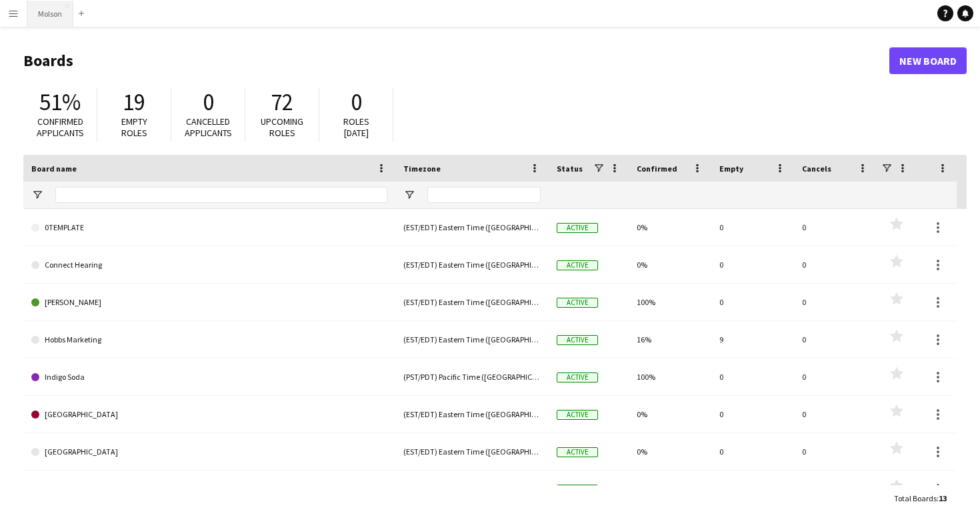 This screenshot has width=980, height=532. What do you see at coordinates (210, 340) in the screenshot?
I see `a: Hobbs Marketing` at bounding box center [210, 340].